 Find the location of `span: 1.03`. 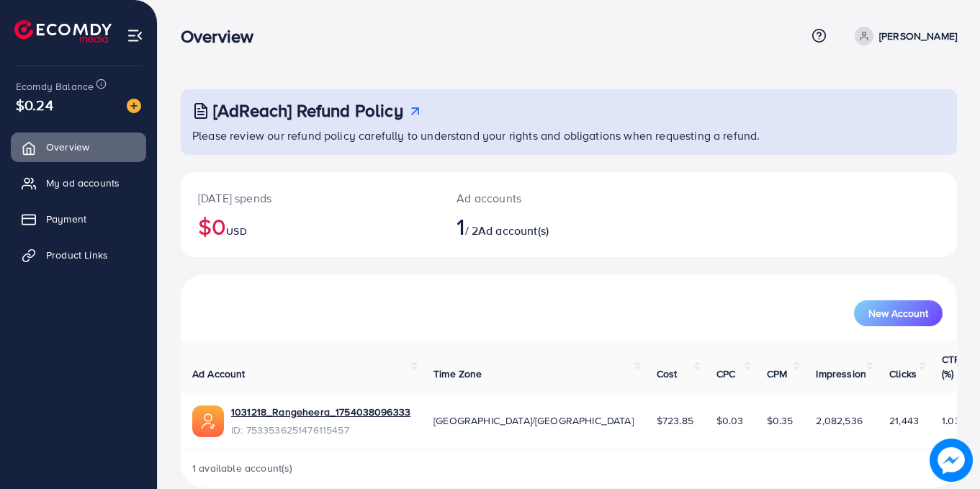

span: 1.03 is located at coordinates (952, 421).